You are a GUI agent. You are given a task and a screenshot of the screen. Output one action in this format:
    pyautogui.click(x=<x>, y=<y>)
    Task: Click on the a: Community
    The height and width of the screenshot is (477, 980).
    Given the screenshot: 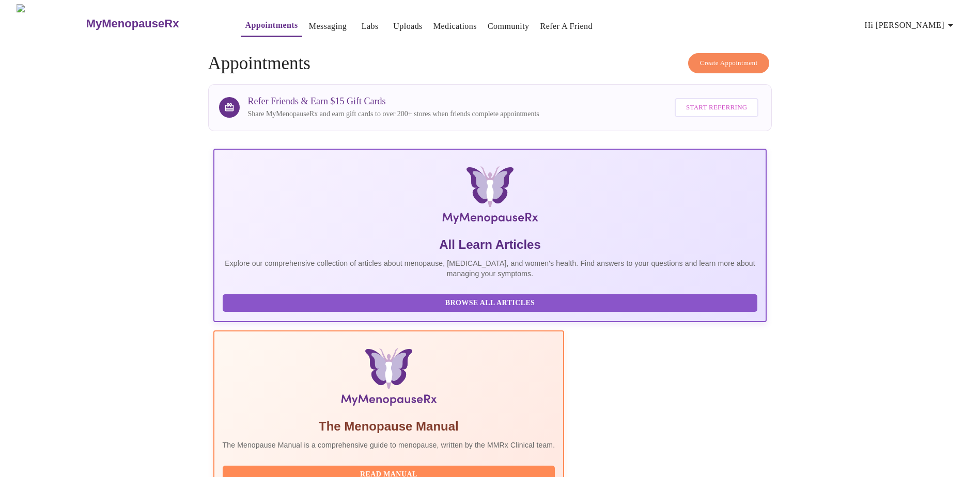 What is the action you would take?
    pyautogui.click(x=509, y=26)
    